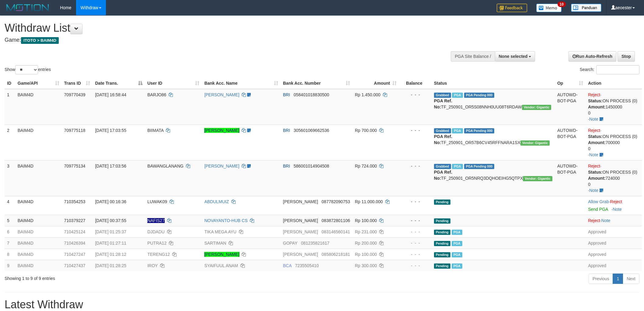 This screenshot has height=311, width=644. Describe the element at coordinates (369, 202) in the screenshot. I see `span: Rp 11.000.000` at that location.